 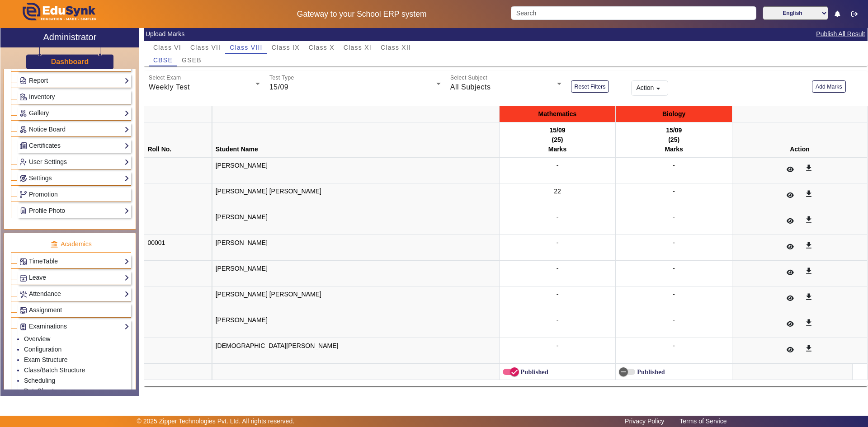 What do you see at coordinates (70, 61) in the screenshot?
I see `h3: Dashboard` at bounding box center [70, 61].